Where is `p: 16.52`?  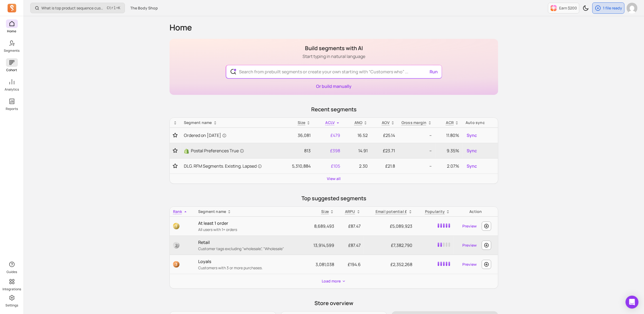
p: 16.52 is located at coordinates (357, 136).